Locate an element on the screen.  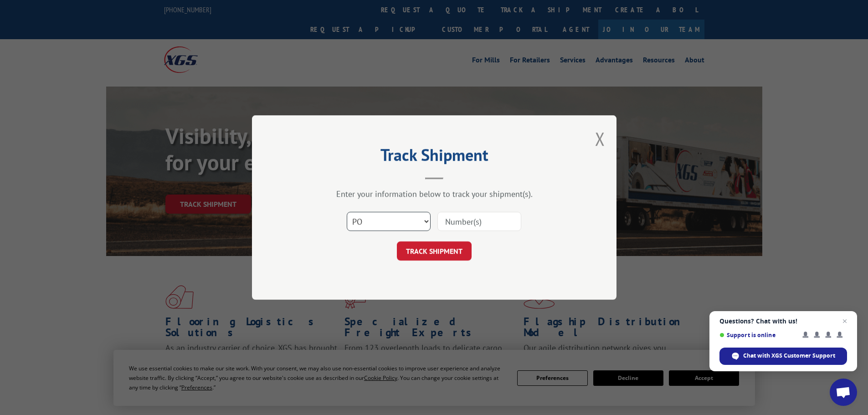
button: TRACK SHIPMENT is located at coordinates (435, 251).